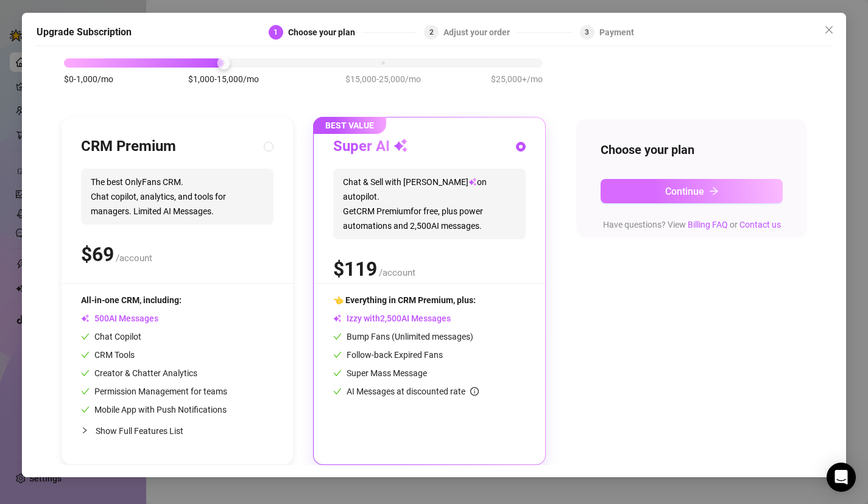  I want to click on h3: CRM Premium, so click(129, 147).